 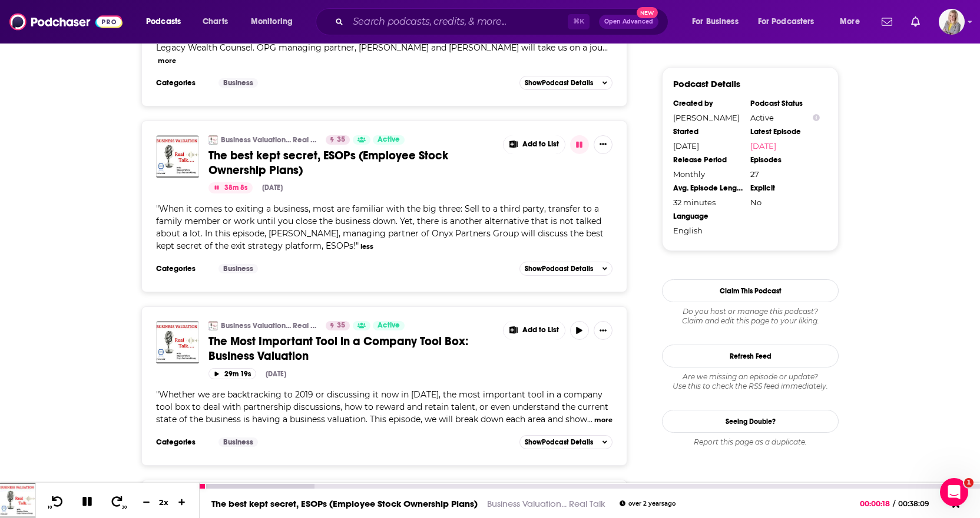 I want to click on span: Charts, so click(x=215, y=22).